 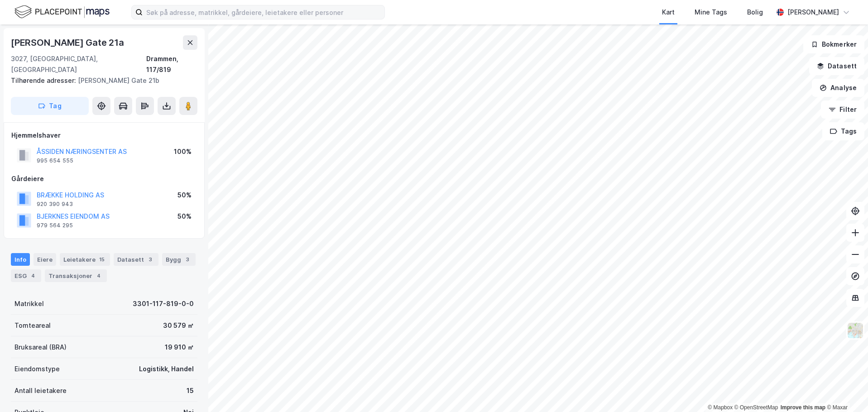 What do you see at coordinates (104, 179) in the screenshot?
I see `div: Gårdeiere` at bounding box center [104, 179].